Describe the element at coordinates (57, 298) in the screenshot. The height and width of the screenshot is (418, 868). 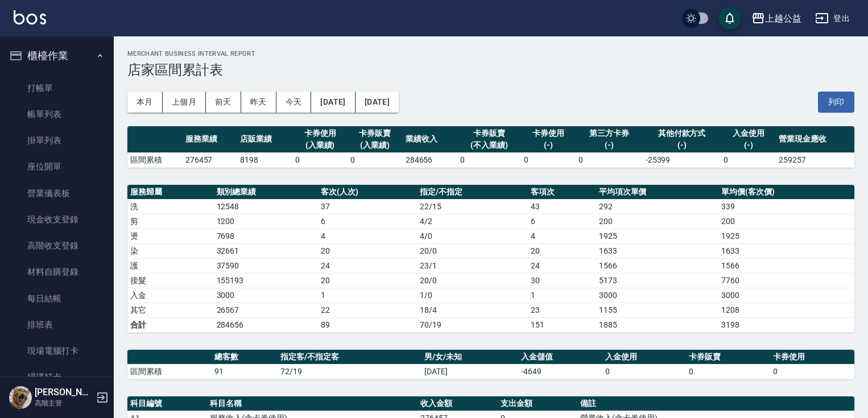
I see `a: 每日結帳` at that location.